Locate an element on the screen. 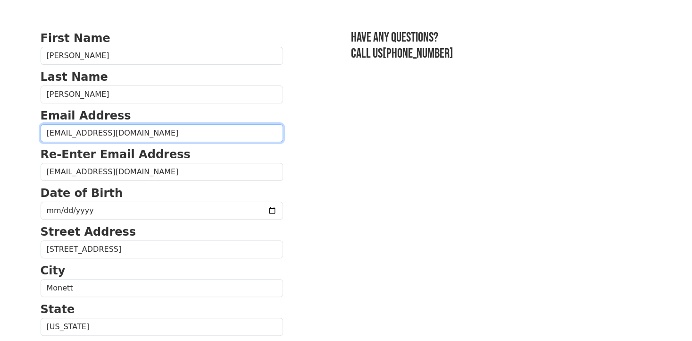 This screenshot has height=341, width=692. h3: Have any questions? is located at coordinates (502, 38).